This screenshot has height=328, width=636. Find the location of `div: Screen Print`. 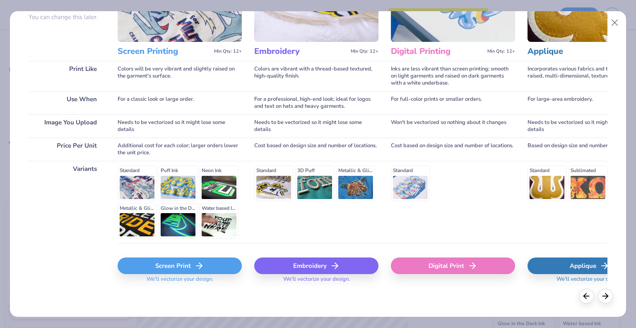

div: Screen Print is located at coordinates (180, 266).